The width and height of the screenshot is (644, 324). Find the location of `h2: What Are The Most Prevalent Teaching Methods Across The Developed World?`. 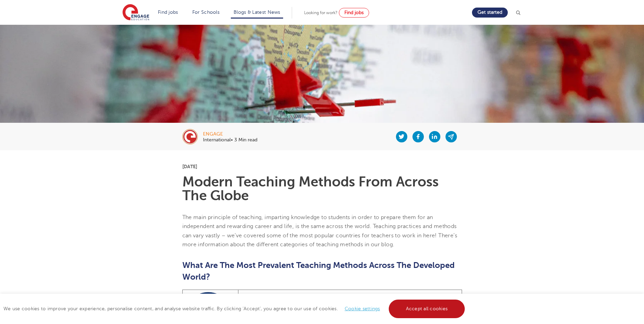

h2: What Are The Most Prevalent Teaching Methods Across The Developed World? is located at coordinates (322, 271).